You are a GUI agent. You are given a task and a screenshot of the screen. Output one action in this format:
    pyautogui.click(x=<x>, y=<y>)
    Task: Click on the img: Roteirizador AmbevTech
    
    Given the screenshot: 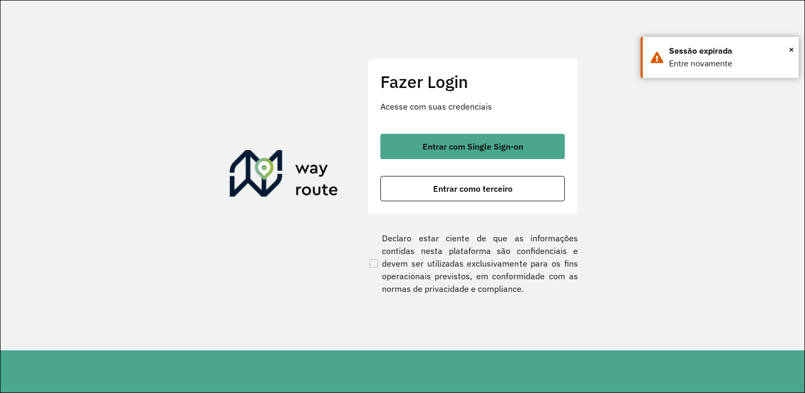 What is the action you would take?
    pyautogui.click(x=284, y=176)
    